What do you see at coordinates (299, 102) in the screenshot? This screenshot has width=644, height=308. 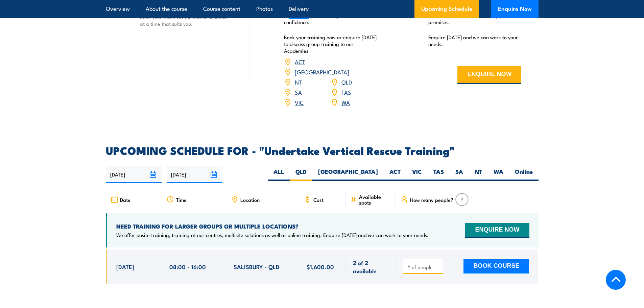 I see `a: VIC` at bounding box center [299, 102].